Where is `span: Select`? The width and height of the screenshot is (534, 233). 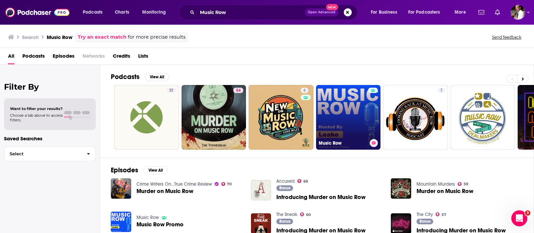 span: Select is located at coordinates (43, 154).